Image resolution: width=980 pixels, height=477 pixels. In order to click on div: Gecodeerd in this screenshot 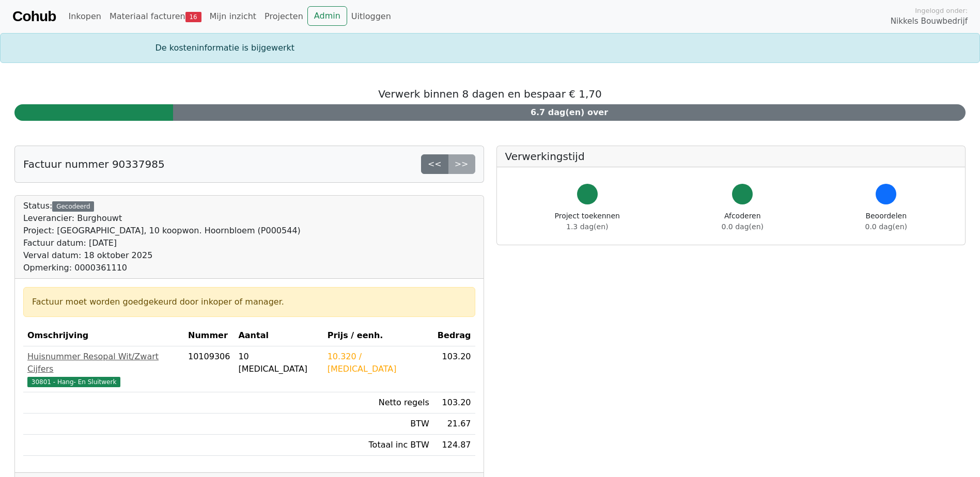, I will do `click(73, 206)`.